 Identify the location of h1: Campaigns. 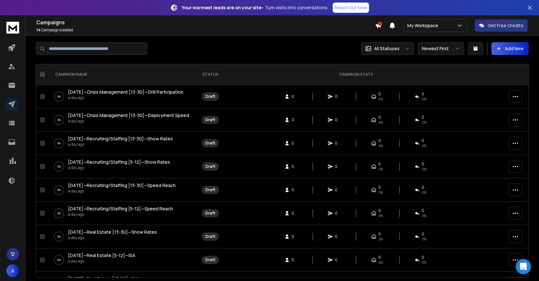
(206, 22).